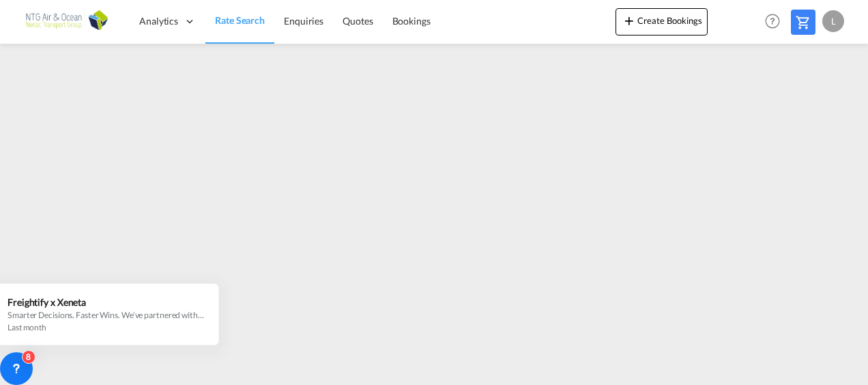 This screenshot has width=868, height=385. What do you see at coordinates (777, 22) in the screenshot?
I see `div: Help` at bounding box center [777, 22].